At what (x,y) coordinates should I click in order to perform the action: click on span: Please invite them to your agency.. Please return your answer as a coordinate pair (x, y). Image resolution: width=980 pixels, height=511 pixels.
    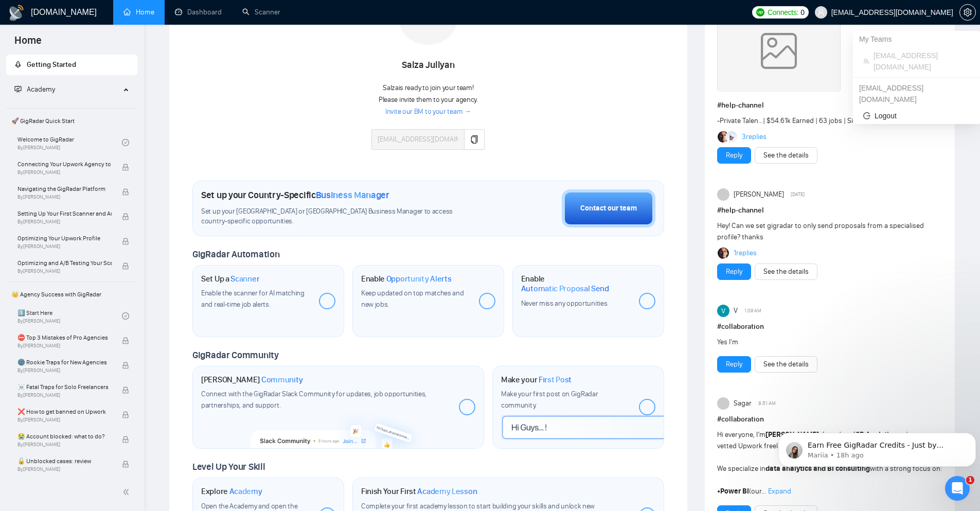
    Looking at the image, I should click on (428, 99).